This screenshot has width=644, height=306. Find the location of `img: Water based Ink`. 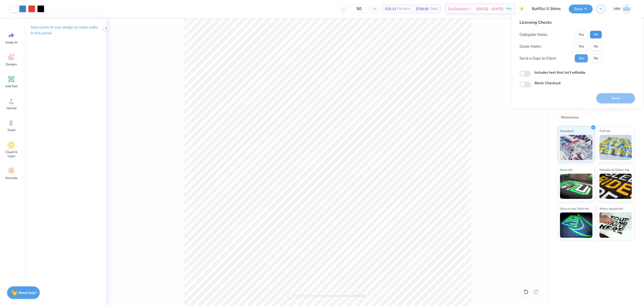

img: Water based Ink is located at coordinates (616, 225).